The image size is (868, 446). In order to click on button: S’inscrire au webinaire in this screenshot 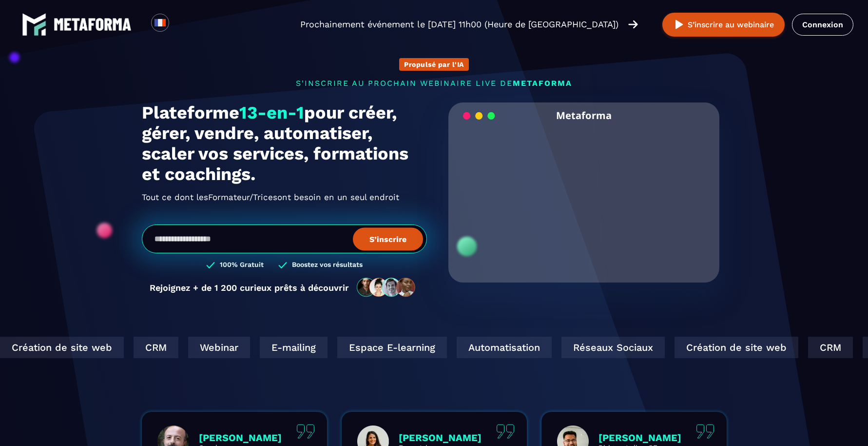, I will do `click(723, 25)`.